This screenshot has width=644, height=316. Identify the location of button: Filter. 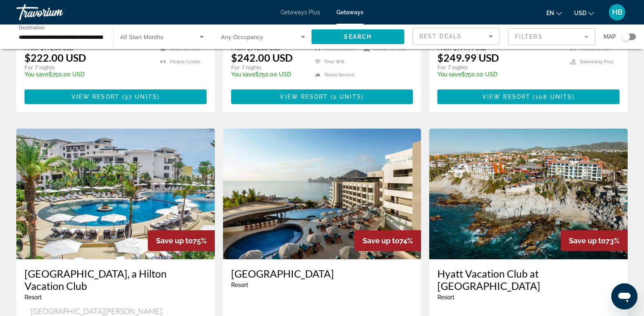
(552, 37).